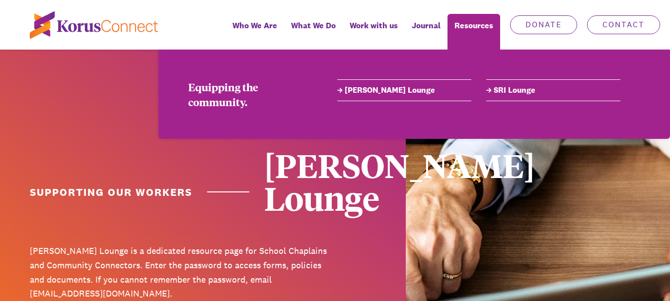  Describe the element at coordinates (373, 25) in the screenshot. I see `span: Work with us` at that location.